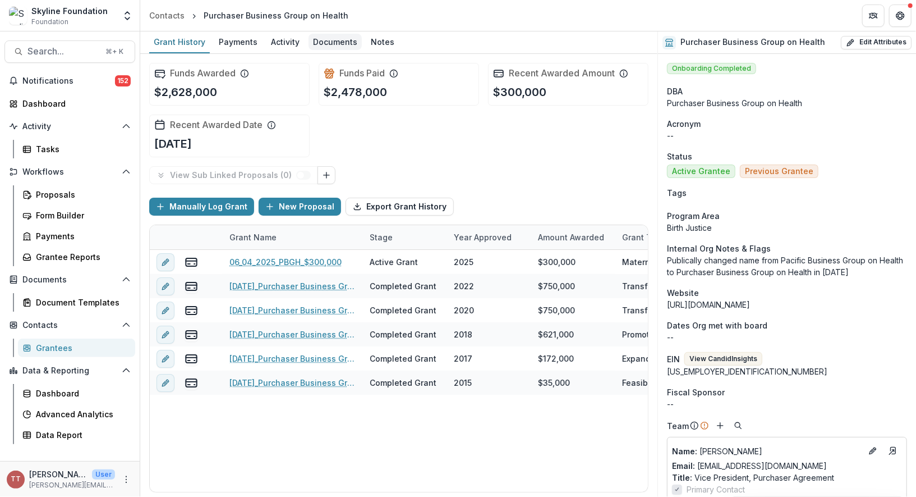  Describe the element at coordinates (682, 477) in the screenshot. I see `span: Title :` at that location.